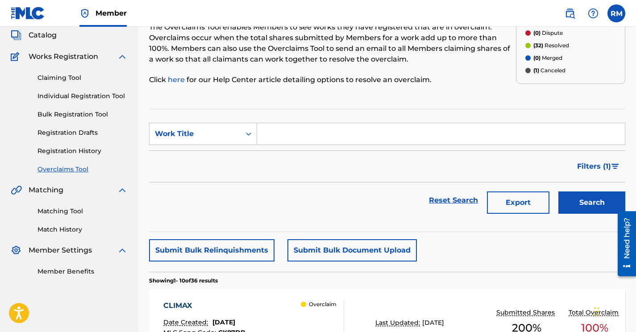 Image resolution: width=636 pixels, height=332 pixels. I want to click on a: Bulk Registration Tool, so click(83, 114).